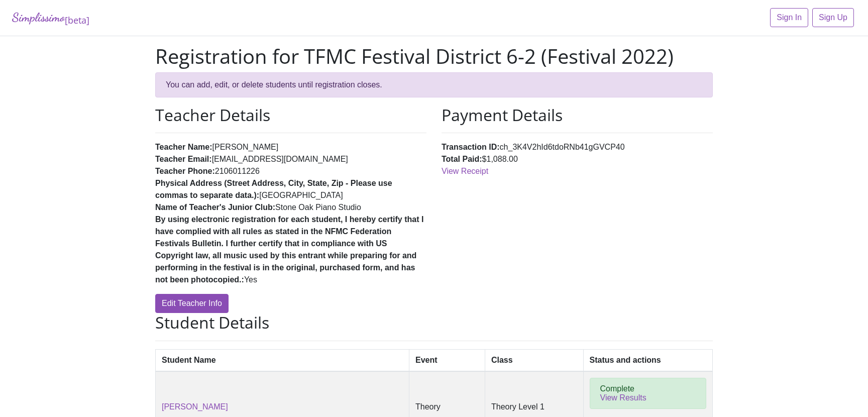  Describe the element at coordinates (577, 147) in the screenshot. I see `li: ch_3K4V2hId6tdoRNb41gGVCP40` at that location.